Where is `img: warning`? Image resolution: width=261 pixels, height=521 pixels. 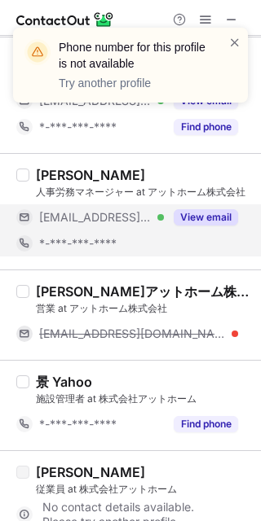
img: warning is located at coordinates (37, 52).